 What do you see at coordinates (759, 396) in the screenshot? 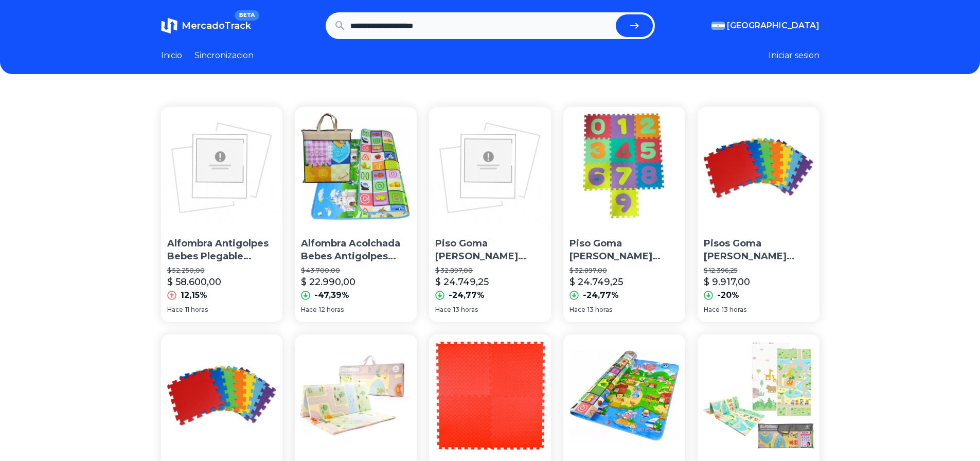
I see `img: Alfombra Reversible Antigolpes Bebe Rainbow 160x180 1cm Xpe` at bounding box center [759, 396].